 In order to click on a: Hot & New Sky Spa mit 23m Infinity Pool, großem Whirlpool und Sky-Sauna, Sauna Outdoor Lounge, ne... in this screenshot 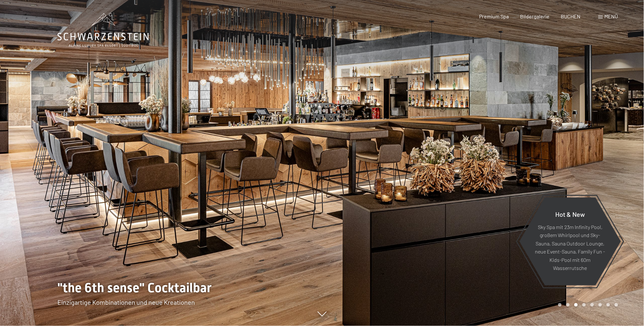, I will do `click(570, 242)`.